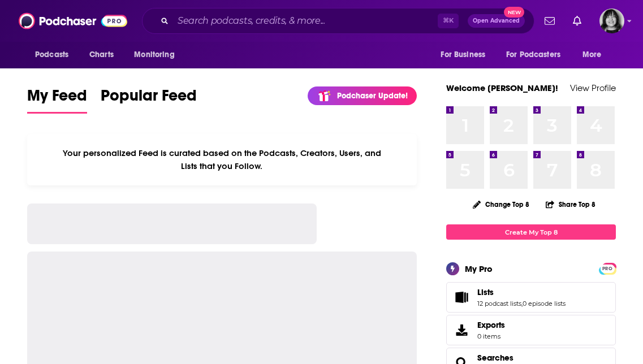  I want to click on div: Search podcasts, credits, & more..., so click(338, 21).